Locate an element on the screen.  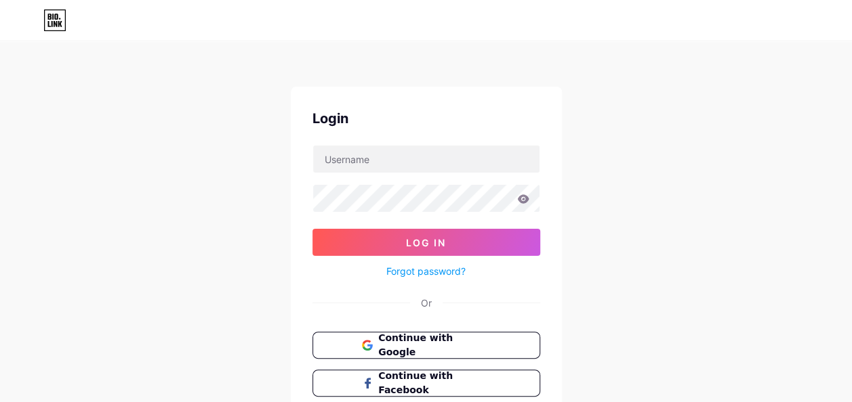
div: Or is located at coordinates (426, 303).